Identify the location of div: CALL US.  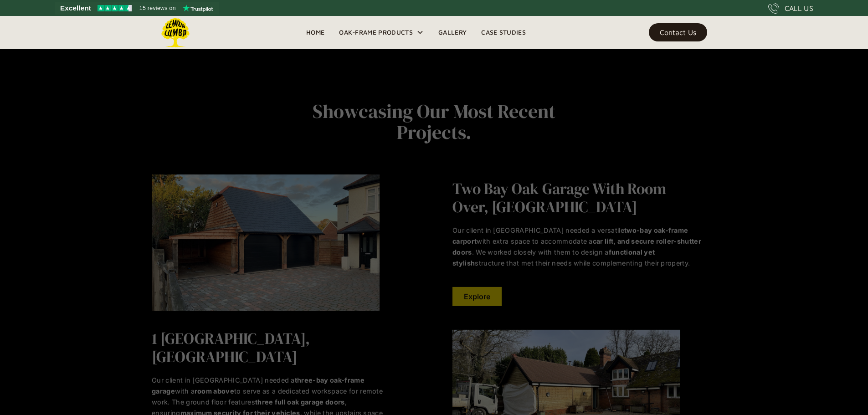
(799, 8).